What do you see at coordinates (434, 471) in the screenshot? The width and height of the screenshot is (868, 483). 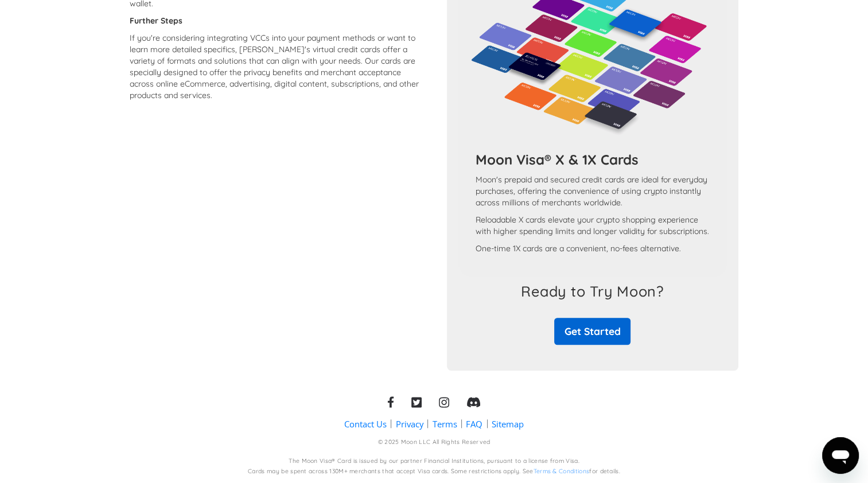 I see `div: Cards may be spent across 130M+ merchants that accept Visa cards. Some restrictions apply. See fo...` at bounding box center [434, 471].